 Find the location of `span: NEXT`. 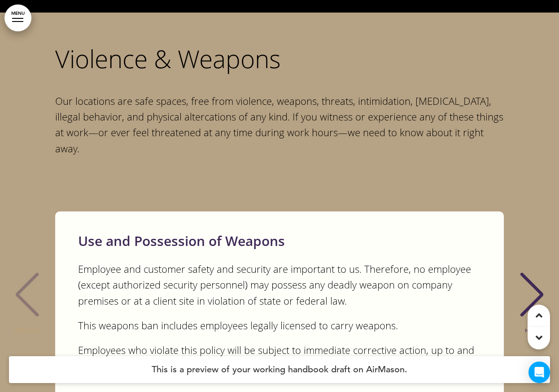

span: NEXT is located at coordinates (532, 331).